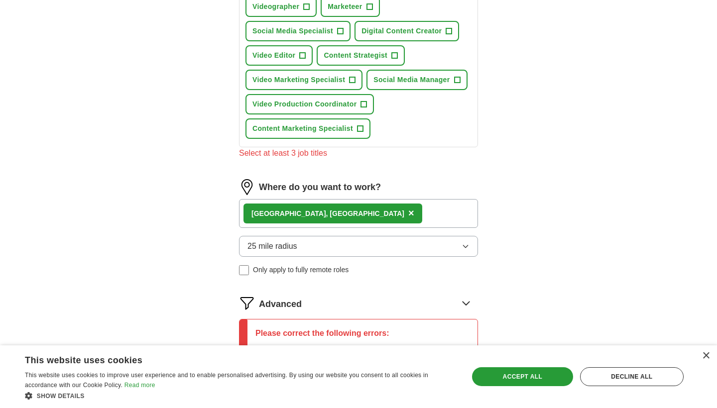 This screenshot has width=717, height=408. I want to click on span: Content Strategist, so click(355, 55).